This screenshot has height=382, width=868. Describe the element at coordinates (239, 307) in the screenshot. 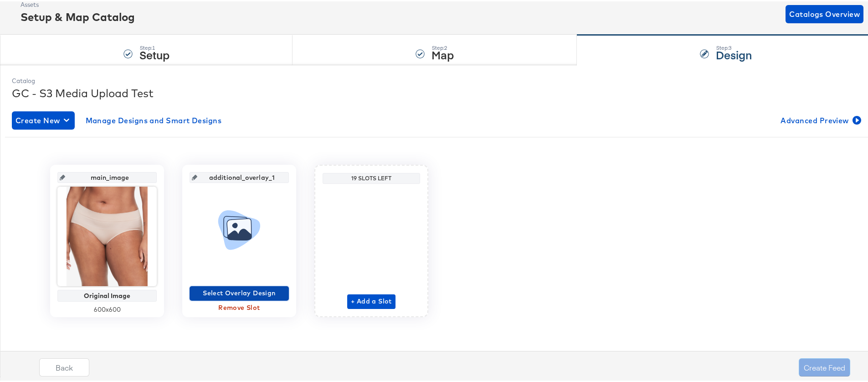

I see `button: Remove Slot` at that location.